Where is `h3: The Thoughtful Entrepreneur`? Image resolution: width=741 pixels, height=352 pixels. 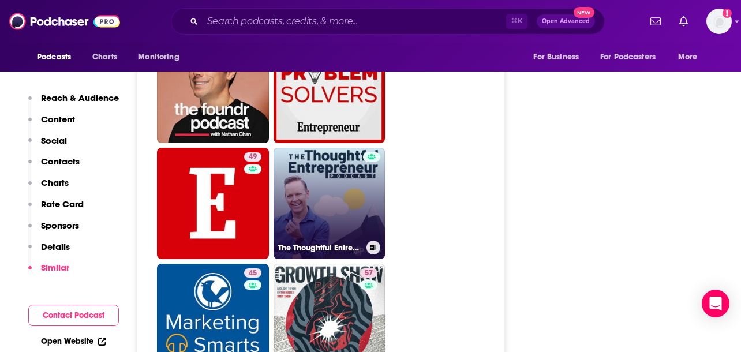 h3: The Thoughtful Entrepreneur is located at coordinates (320, 247).